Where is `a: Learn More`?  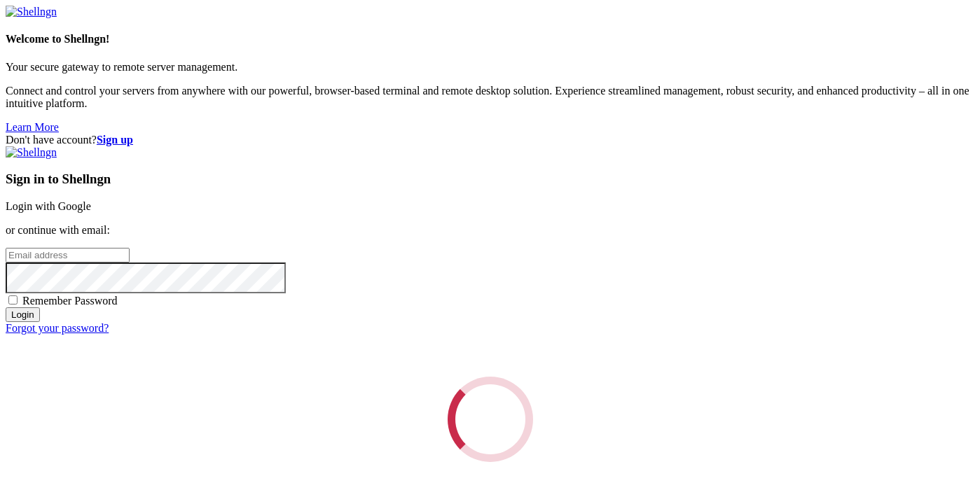
a: Learn More is located at coordinates (32, 127).